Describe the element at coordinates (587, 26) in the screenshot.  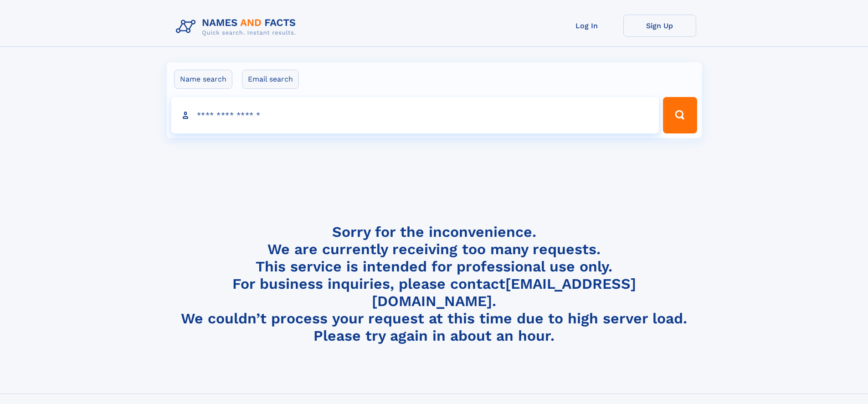
I see `a: Log In` at that location.